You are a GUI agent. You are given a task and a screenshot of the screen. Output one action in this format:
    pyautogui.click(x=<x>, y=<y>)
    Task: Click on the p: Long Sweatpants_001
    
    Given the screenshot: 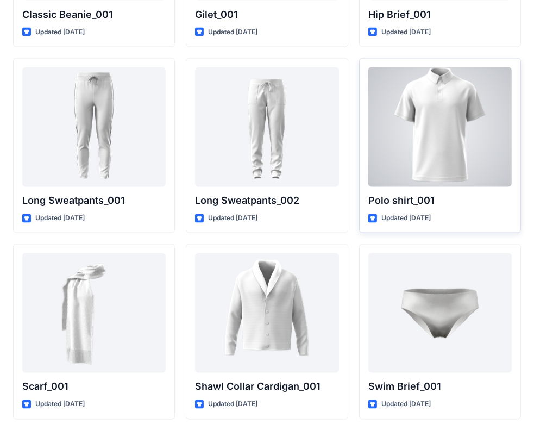 What is the action you would take?
    pyautogui.click(x=94, y=201)
    